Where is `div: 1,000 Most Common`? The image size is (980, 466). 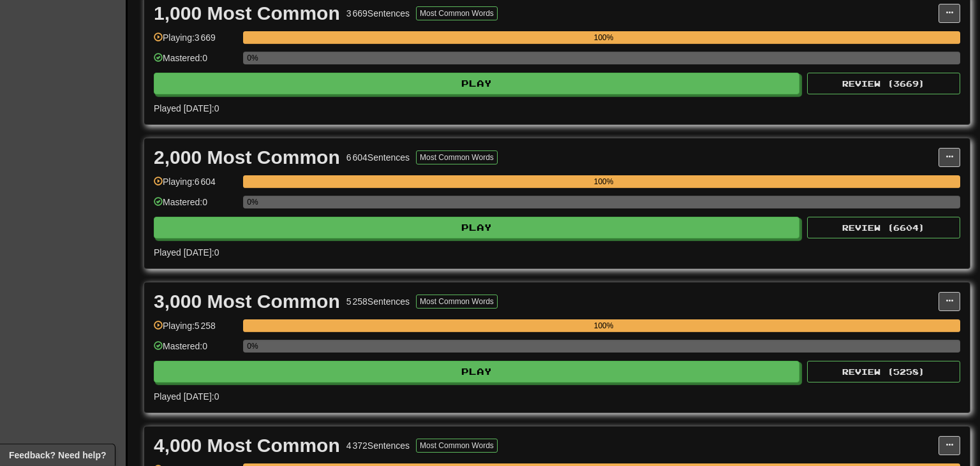 div: 1,000 Most Common is located at coordinates (247, 14).